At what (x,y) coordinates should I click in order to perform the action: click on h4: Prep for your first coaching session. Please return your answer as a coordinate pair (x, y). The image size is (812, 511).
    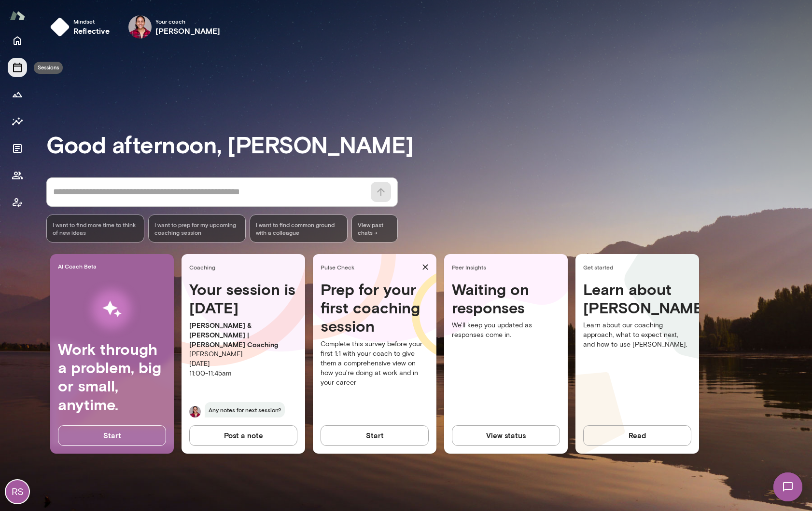
    Looking at the image, I should click on (375, 308).